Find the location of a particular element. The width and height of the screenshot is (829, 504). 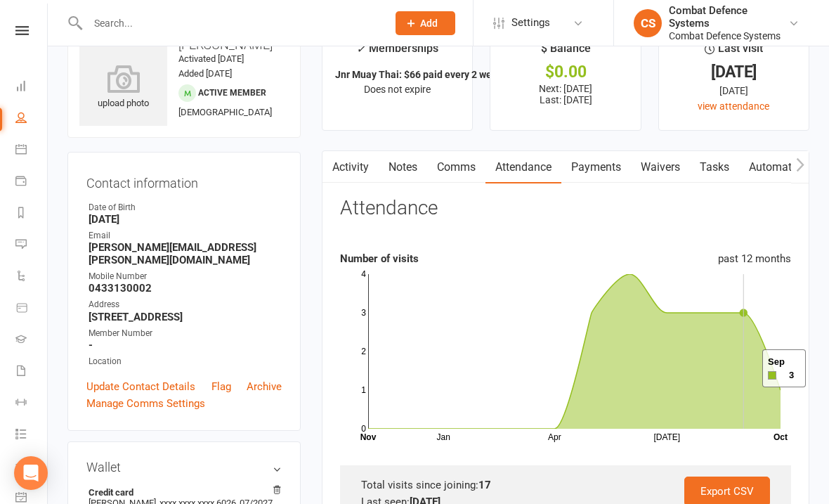

h3: Wallet is located at coordinates (184, 468).